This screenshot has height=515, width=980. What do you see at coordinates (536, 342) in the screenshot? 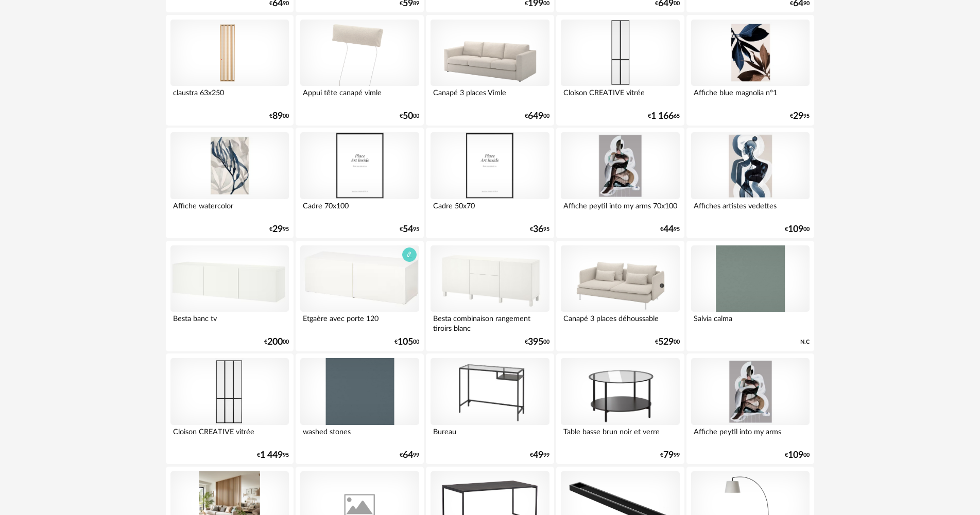
I see `span: 395` at bounding box center [536, 342].